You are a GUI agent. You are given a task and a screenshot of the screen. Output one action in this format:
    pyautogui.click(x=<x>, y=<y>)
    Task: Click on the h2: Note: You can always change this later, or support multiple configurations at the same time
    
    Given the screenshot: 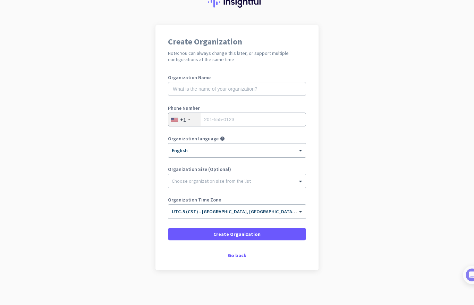 What is the action you would take?
    pyautogui.click(x=237, y=56)
    